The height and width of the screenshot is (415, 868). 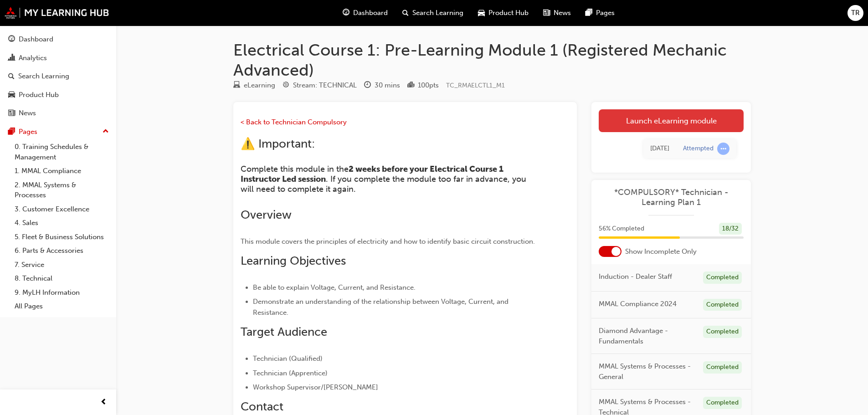 What do you see at coordinates (266, 215) in the screenshot?
I see `span: Overview` at bounding box center [266, 215].